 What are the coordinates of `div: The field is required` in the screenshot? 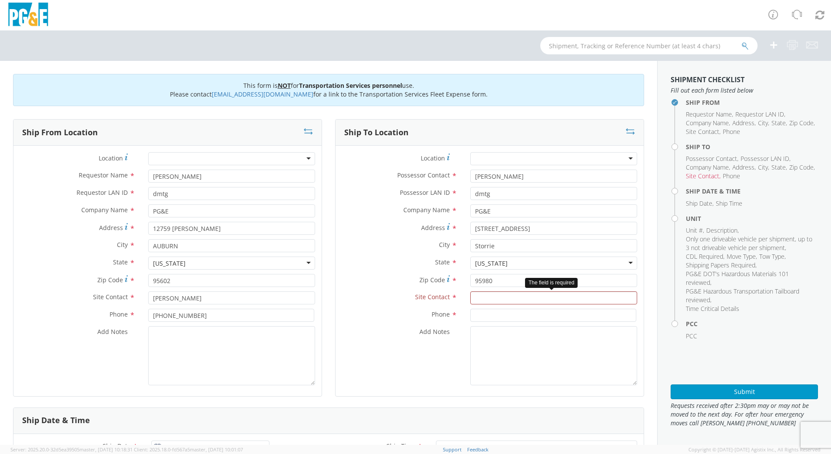 It's located at (551, 283).